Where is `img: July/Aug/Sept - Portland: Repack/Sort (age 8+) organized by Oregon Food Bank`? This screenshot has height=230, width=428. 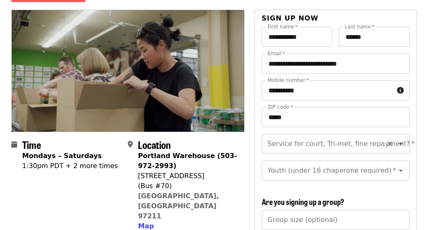 img: July/Aug/Sept - Portland: Repack/Sort (age 8+) organized by Oregon Food Bank is located at coordinates (128, 71).